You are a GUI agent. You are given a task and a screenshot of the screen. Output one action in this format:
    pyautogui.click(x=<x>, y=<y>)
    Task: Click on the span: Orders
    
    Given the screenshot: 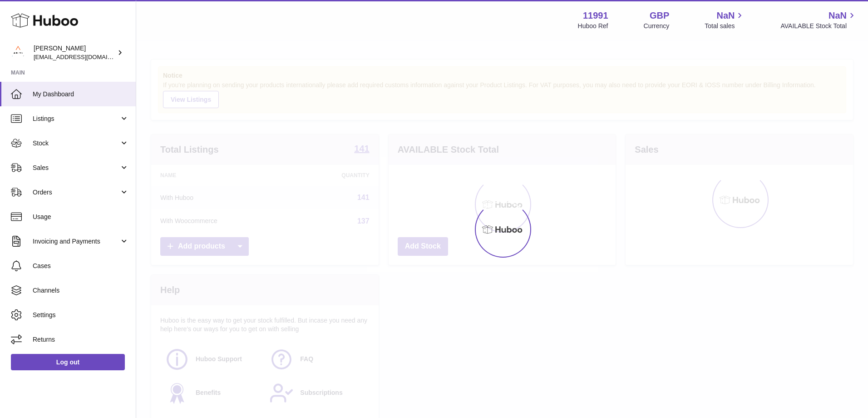 What is the action you would take?
    pyautogui.click(x=76, y=193)
    